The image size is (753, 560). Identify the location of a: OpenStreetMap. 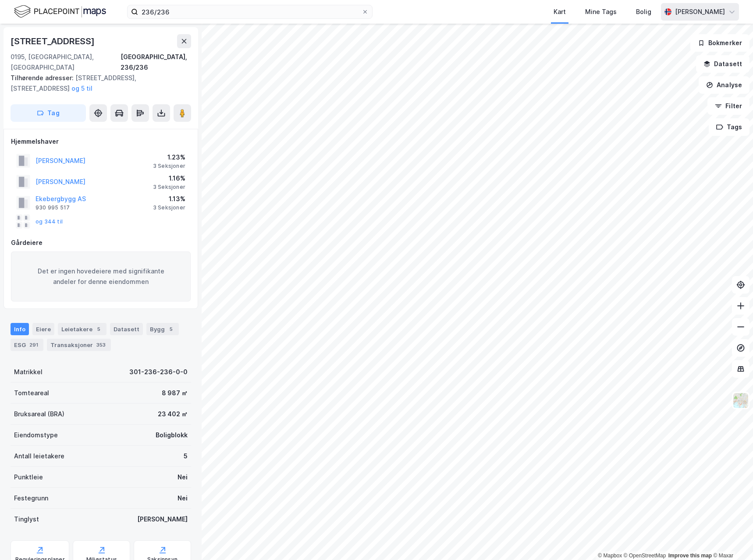
(645, 556).